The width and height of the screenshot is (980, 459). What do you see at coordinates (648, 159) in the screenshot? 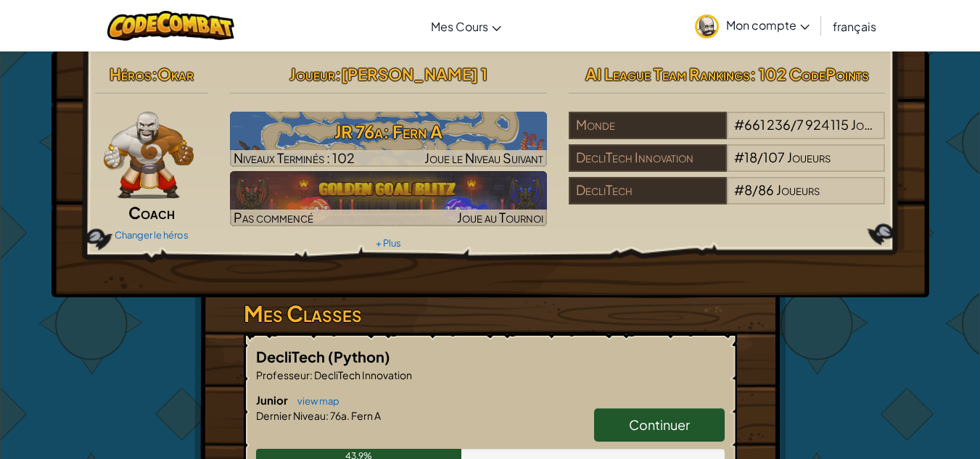
I see `div: DecliTech Innovation` at bounding box center [648, 159].